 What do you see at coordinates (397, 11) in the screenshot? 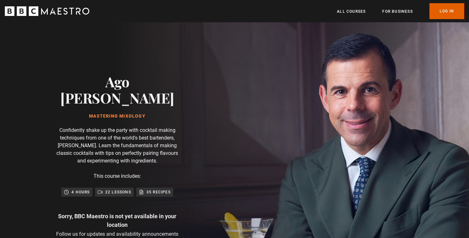
I see `a: For business` at bounding box center [397, 11].